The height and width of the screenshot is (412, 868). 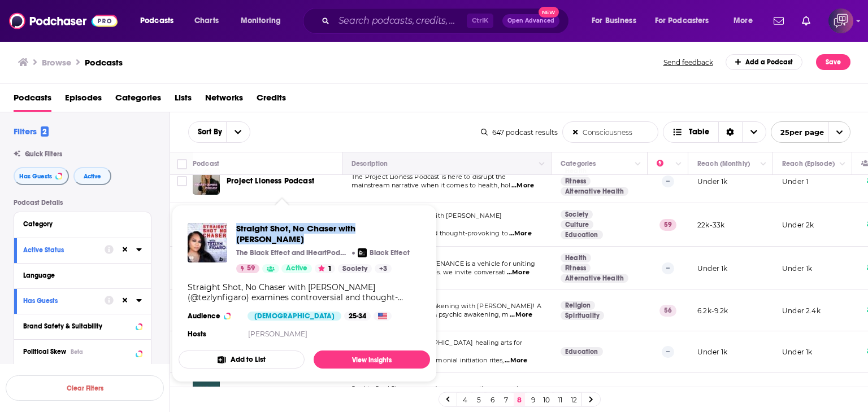 I want to click on a: Culture, so click(x=577, y=224).